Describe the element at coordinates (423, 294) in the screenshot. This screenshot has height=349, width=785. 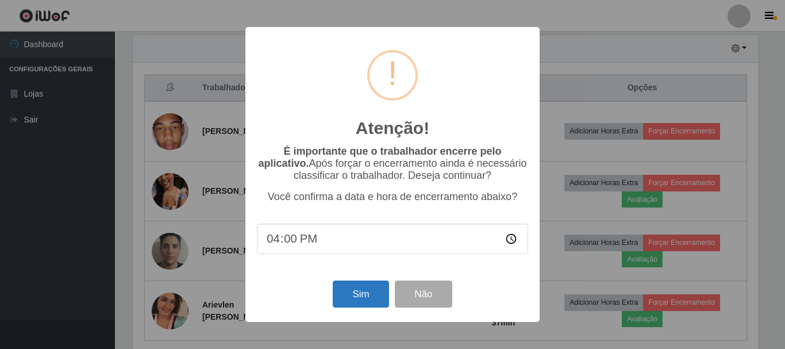
I see `button: Não` at that location.